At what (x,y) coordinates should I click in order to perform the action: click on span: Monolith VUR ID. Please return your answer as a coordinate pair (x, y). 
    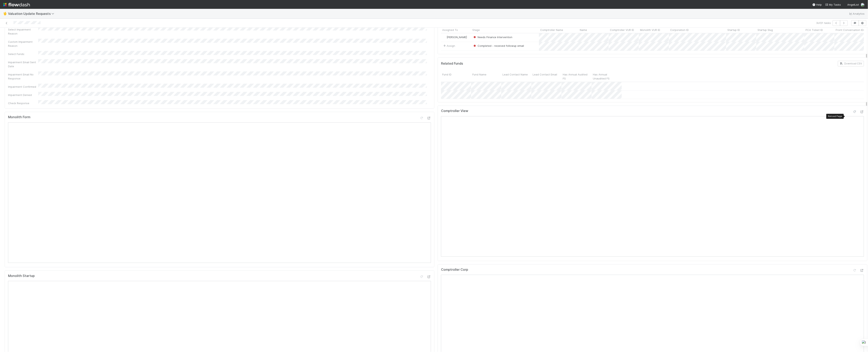
    Looking at the image, I should click on (650, 30).